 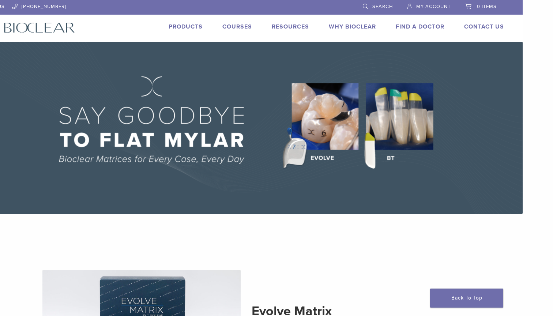 I want to click on a: Why Bioclear, so click(x=352, y=27).